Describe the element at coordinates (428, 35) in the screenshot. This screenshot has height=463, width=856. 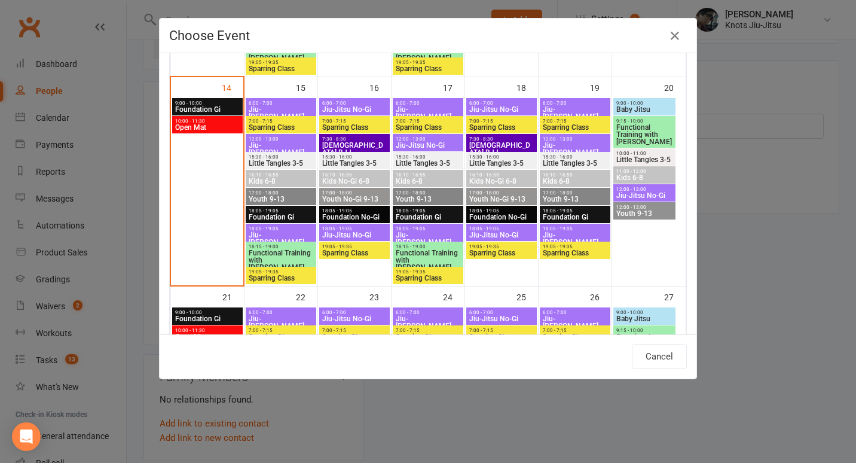
I see `h4: Choose Event` at that location.